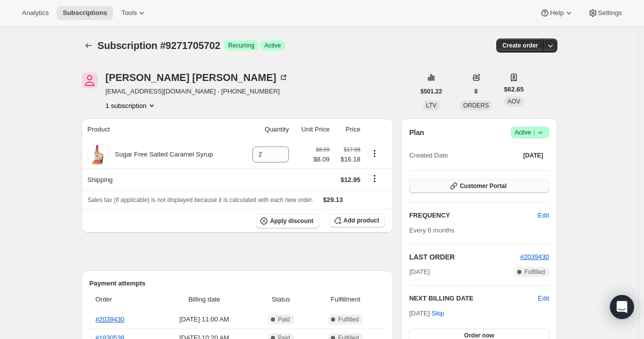 Image resolution: width=644 pixels, height=339 pixels. What do you see at coordinates (348, 160) in the screenshot?
I see `span: $16.18` at bounding box center [348, 160].